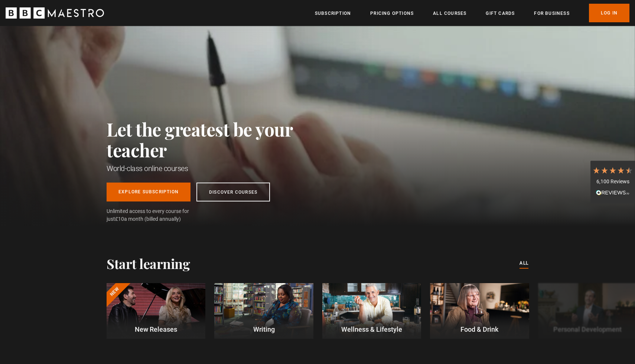  Describe the element at coordinates (119, 219) in the screenshot. I see `span: £10` at that location.